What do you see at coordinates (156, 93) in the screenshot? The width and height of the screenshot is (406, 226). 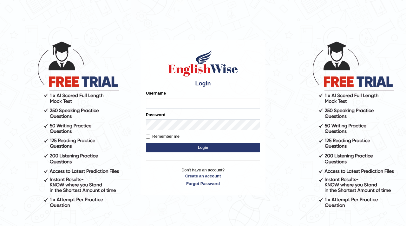 I see `label: Username` at bounding box center [156, 93].